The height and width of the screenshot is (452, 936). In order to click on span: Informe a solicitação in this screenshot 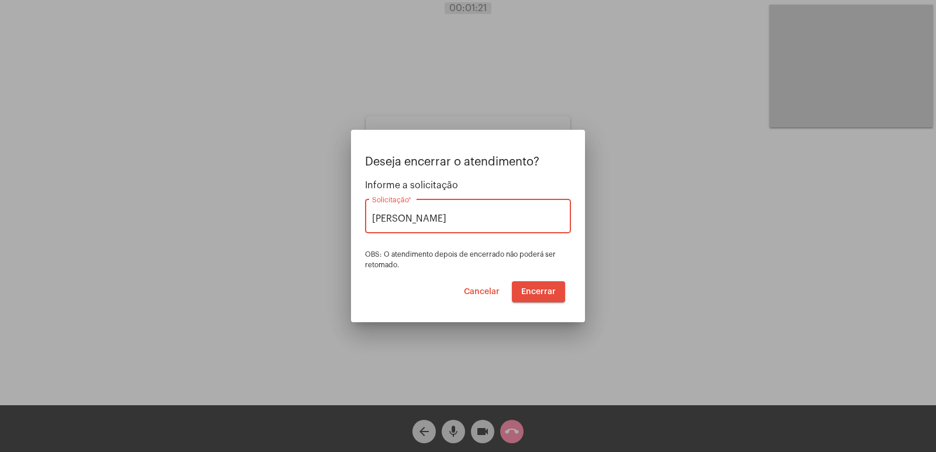, I will do `click(468, 185)`.